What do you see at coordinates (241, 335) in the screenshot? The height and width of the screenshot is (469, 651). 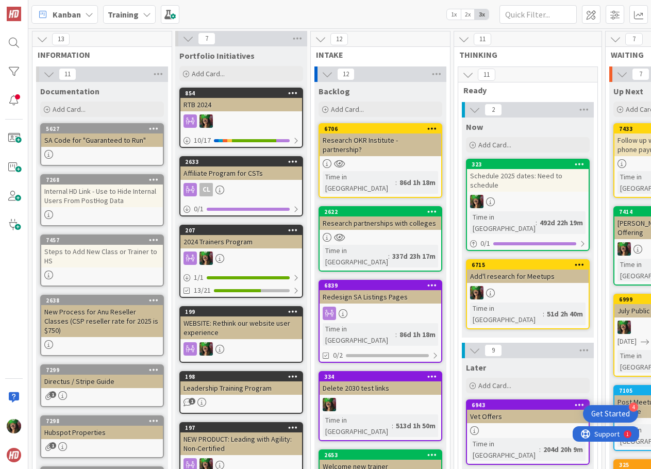 I see `a: 199WEBSITE: Rethink our website user experienceSL` at bounding box center [241, 335].